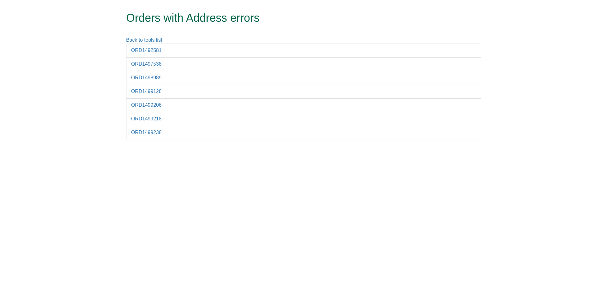  I want to click on a: ORD1499238, so click(146, 132).